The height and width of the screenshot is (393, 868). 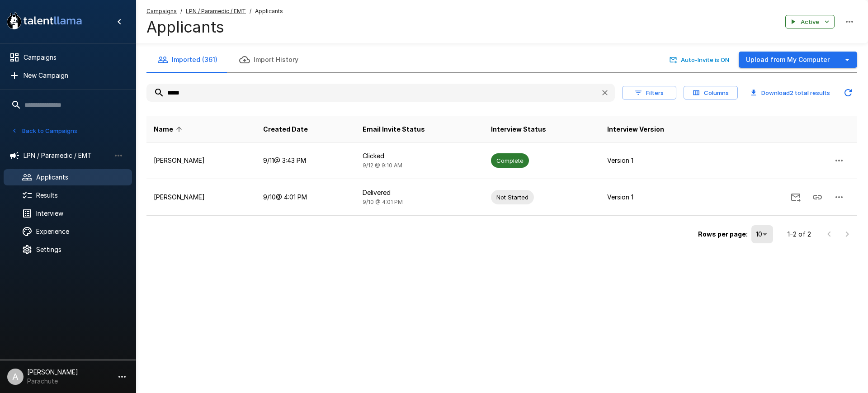 I want to click on span: Not Started, so click(x=512, y=198).